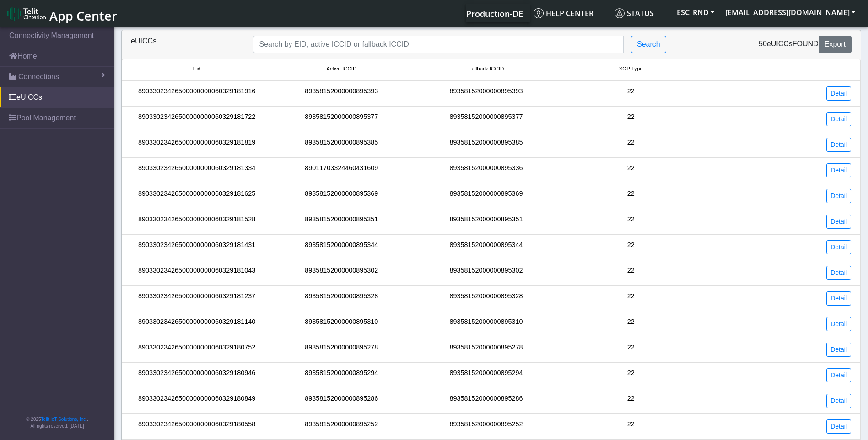 Image resolution: width=868 pixels, height=440 pixels. Describe the element at coordinates (38, 77) in the screenshot. I see `span: Connections` at that location.